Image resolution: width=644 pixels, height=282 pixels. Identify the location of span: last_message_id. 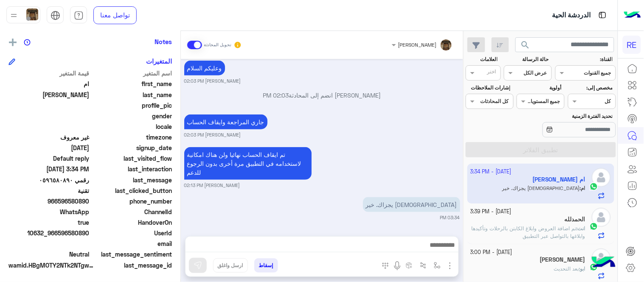
(133, 265).